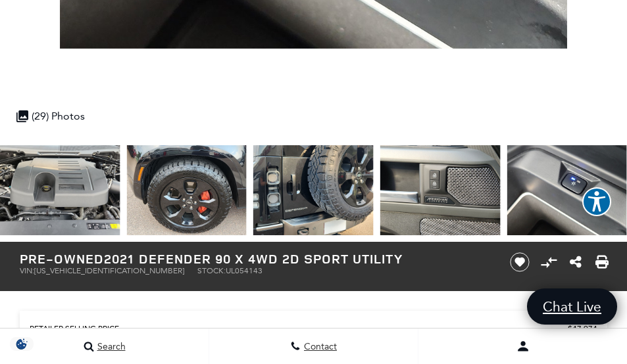 This screenshot has height=364, width=627. What do you see at coordinates (314, 329) in the screenshot?
I see `a: Retailer Selling Price $47,974` at bounding box center [314, 329].